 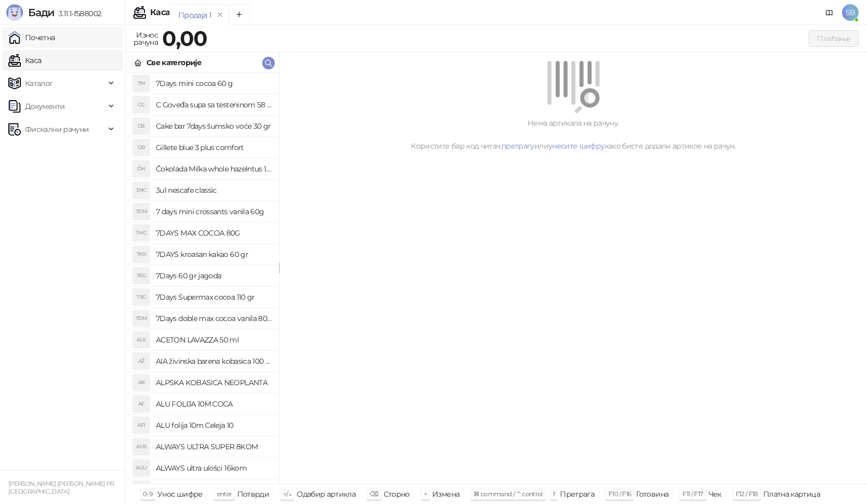 I want to click on span: 0-9, so click(x=147, y=493).